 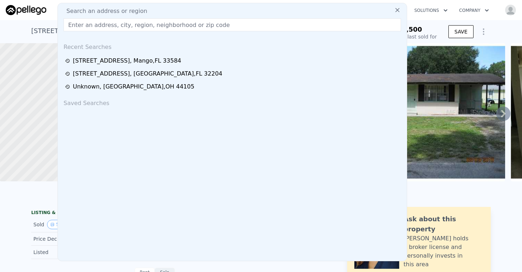 I want to click on button: Solutions, so click(x=431, y=10).